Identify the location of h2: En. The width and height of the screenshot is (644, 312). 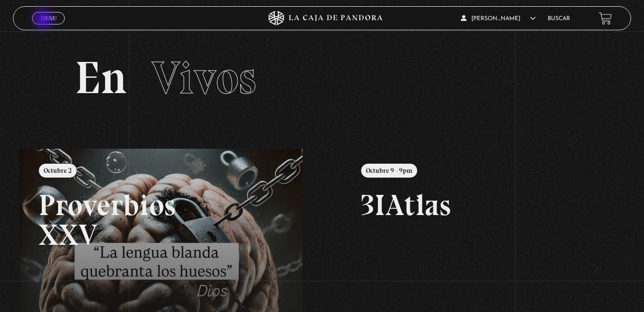
(322, 78).